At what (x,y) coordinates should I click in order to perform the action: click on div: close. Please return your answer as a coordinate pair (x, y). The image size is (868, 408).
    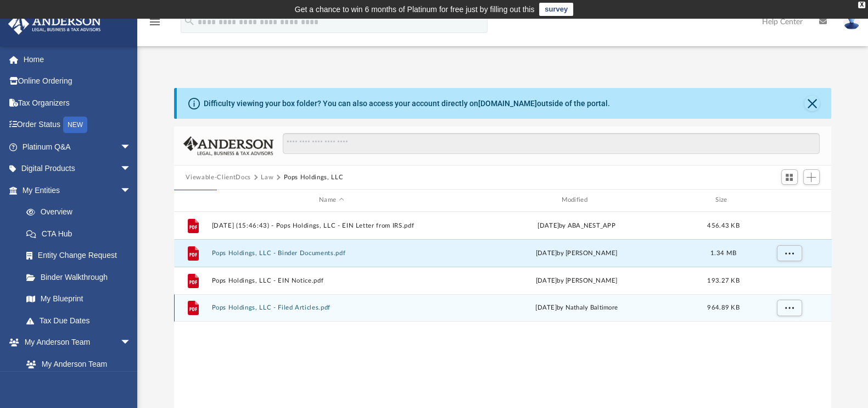
    Looking at the image, I should click on (862, 5).